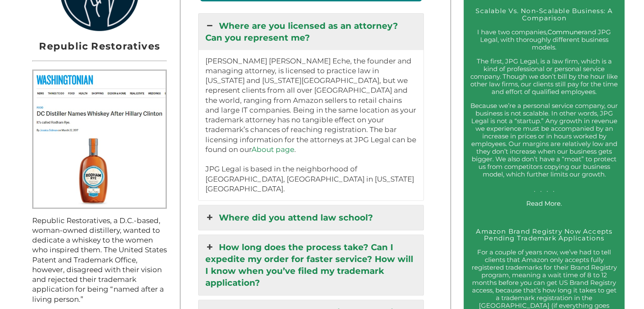 This screenshot has width=644, height=309. I want to click on p: I have two companies, and JPG Legal, with thoroughly different business models., so click(544, 40).